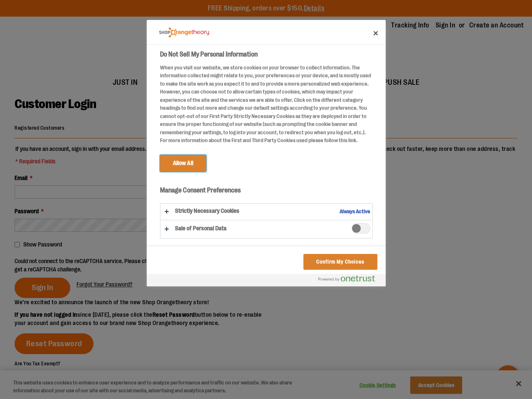  I want to click on button: Close, so click(376, 33).